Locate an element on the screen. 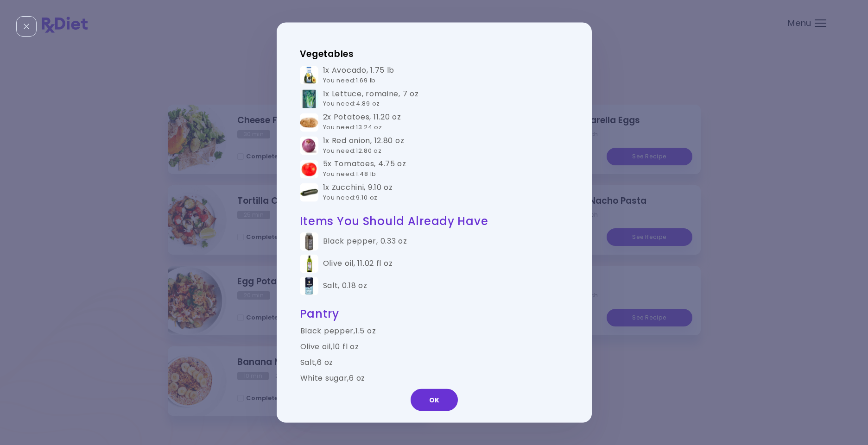 The height and width of the screenshot is (445, 868). div: Salt , 0.18 oz is located at coordinates (345, 286).